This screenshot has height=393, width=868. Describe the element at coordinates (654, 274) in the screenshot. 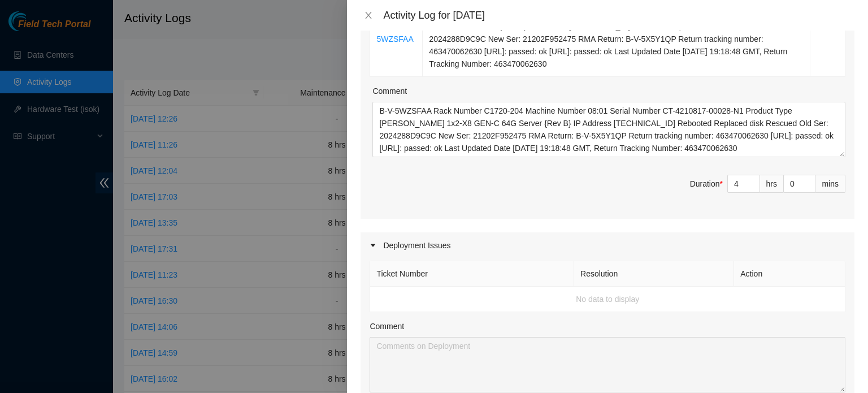

I see `th: Resolution` at that location.